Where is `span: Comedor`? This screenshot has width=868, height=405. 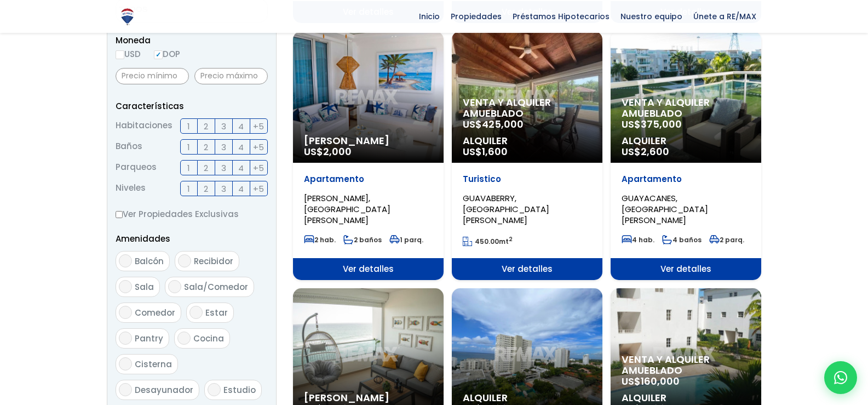 span: Comedor is located at coordinates (155, 312).